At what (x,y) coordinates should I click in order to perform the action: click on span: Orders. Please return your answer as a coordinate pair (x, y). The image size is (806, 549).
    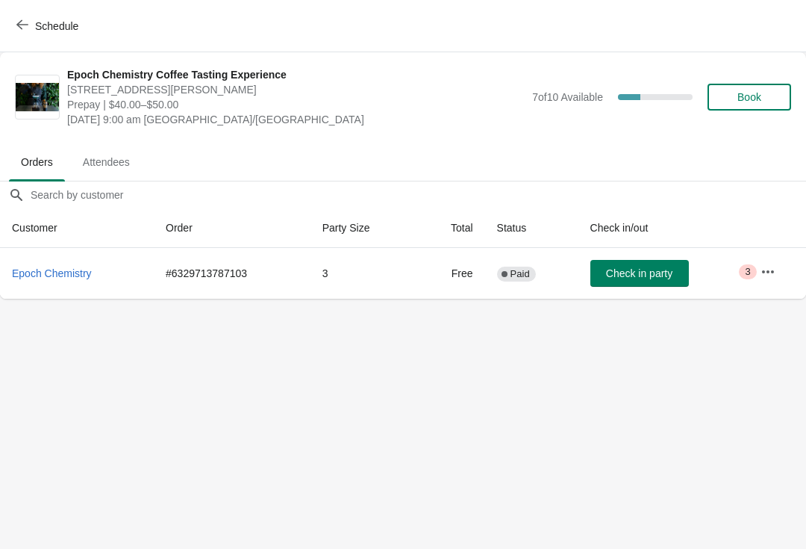
    Looking at the image, I should click on (37, 162).